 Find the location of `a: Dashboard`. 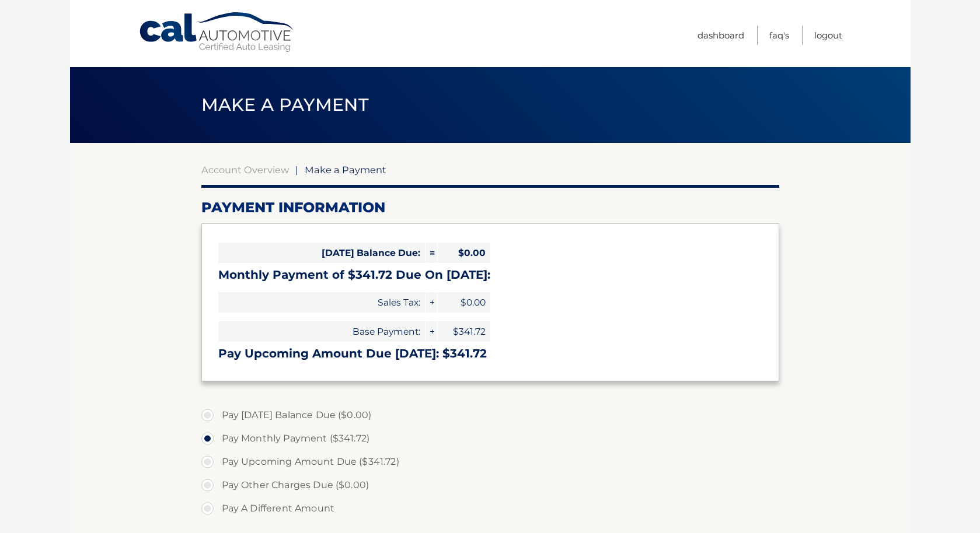

a: Dashboard is located at coordinates (720, 35).